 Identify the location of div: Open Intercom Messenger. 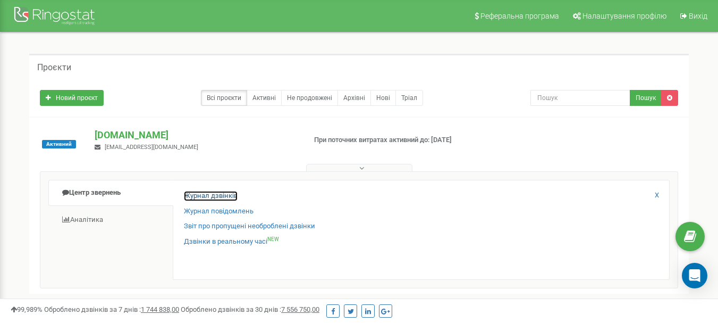
(695, 275).